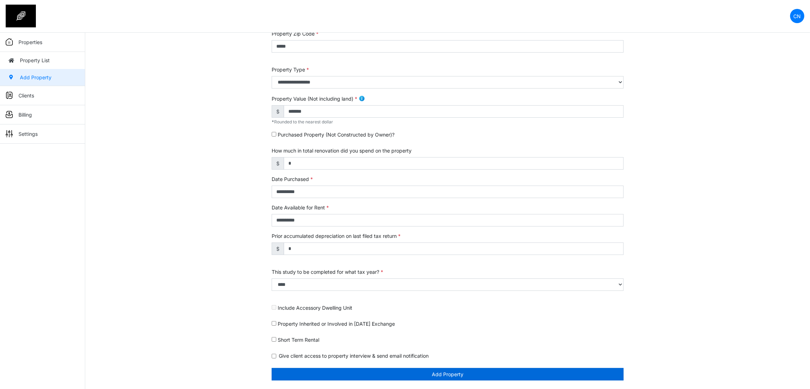 This screenshot has width=810, height=389. Describe the element at coordinates (298, 339) in the screenshot. I see `label: Short Term Rental` at that location.